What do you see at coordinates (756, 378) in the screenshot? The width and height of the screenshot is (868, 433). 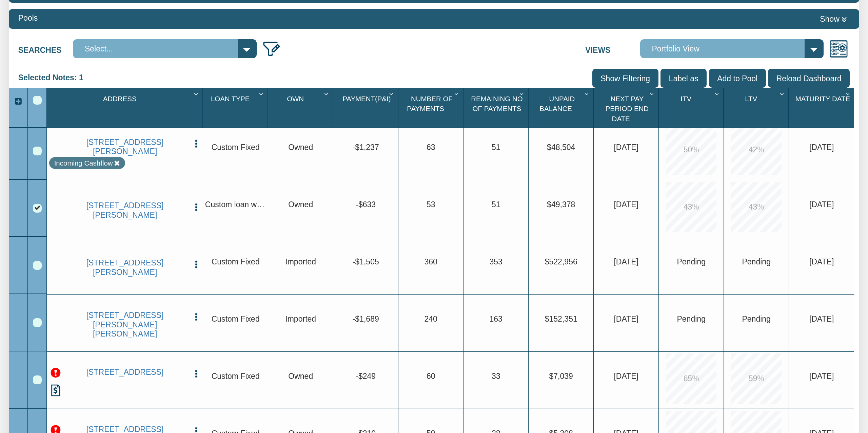 I see `div: 59.0` at bounding box center [756, 378].